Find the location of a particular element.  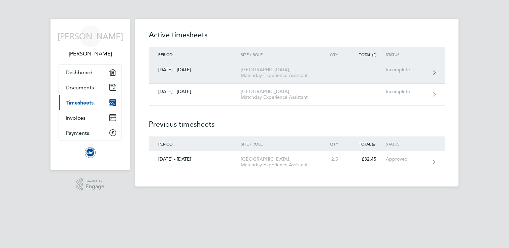

a: Invoices is located at coordinates (90, 118).